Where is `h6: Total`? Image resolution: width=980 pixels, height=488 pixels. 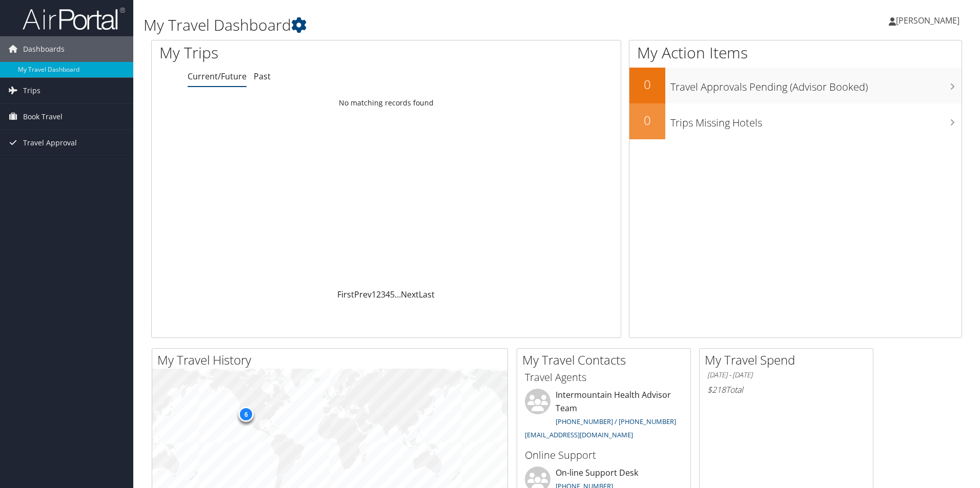 h6: Total is located at coordinates (786, 390).